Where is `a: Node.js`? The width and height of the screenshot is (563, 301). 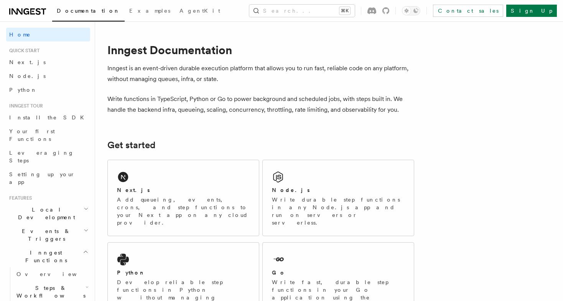 a: Node.js is located at coordinates (48, 76).